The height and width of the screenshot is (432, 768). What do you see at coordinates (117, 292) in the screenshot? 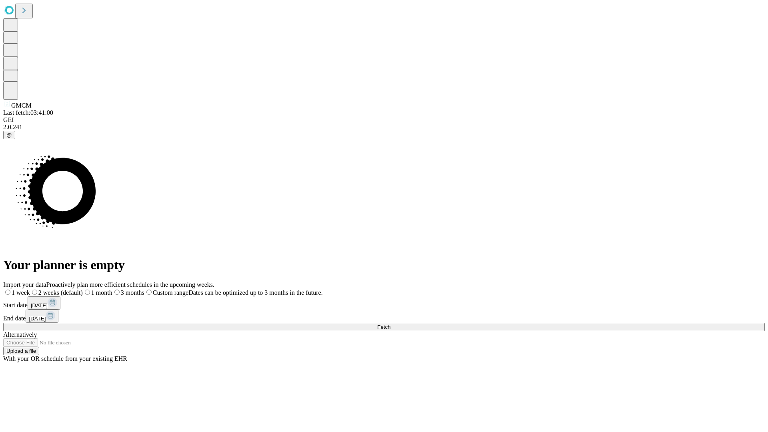
I see `input: 3 months` at bounding box center [117, 292].